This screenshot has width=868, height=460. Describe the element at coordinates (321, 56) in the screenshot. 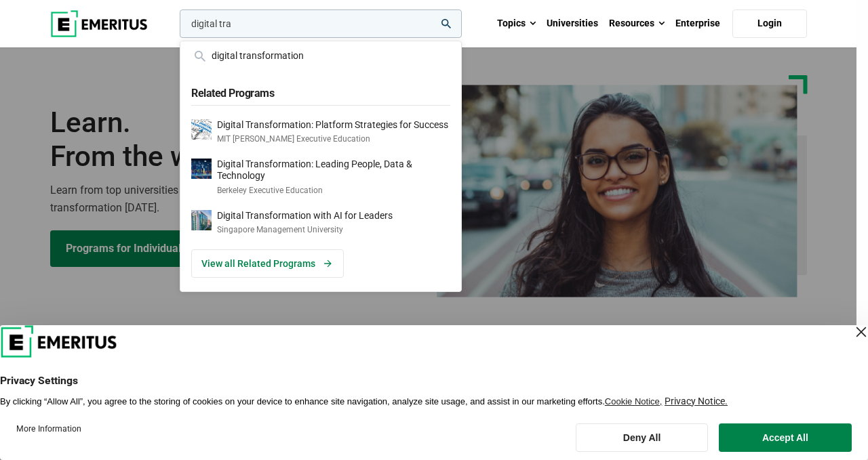

I see `div: digital transformation` at that location.